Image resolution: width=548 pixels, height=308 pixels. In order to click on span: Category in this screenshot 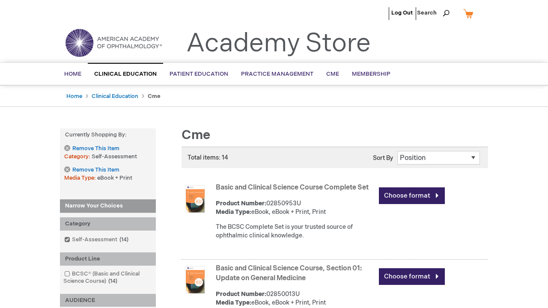, I will do `click(78, 157)`.